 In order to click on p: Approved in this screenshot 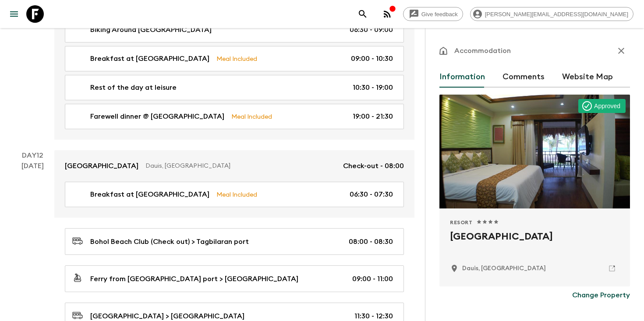, I will do `click(607, 106)`.